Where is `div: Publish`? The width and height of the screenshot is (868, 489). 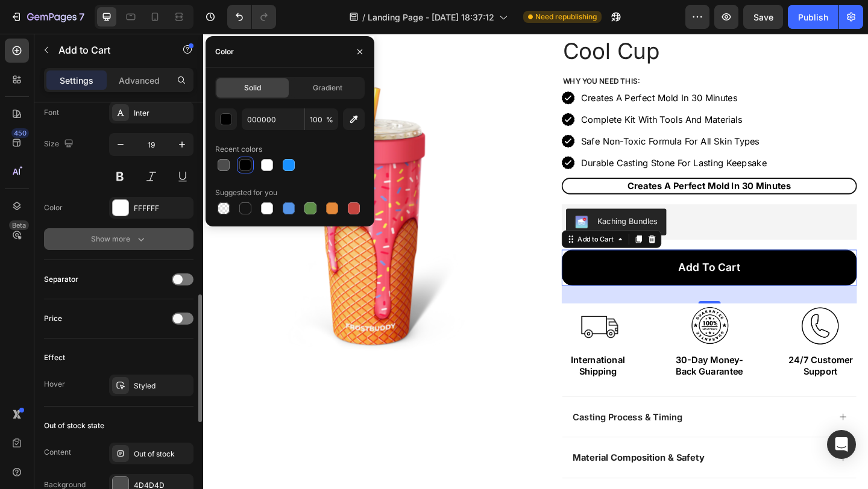 div: Publish is located at coordinates (813, 17).